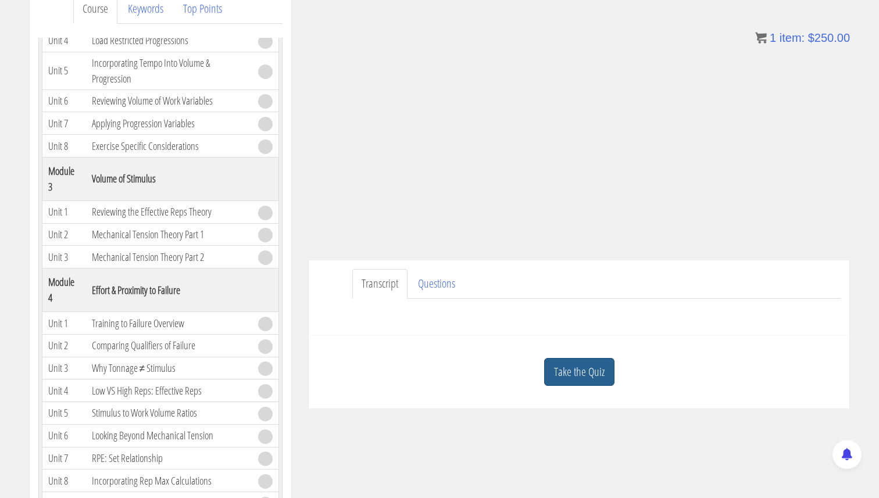 The height and width of the screenshot is (498, 879). What do you see at coordinates (169, 368) in the screenshot?
I see `td: Why Tonnage ≠ Stimulus` at bounding box center [169, 368].